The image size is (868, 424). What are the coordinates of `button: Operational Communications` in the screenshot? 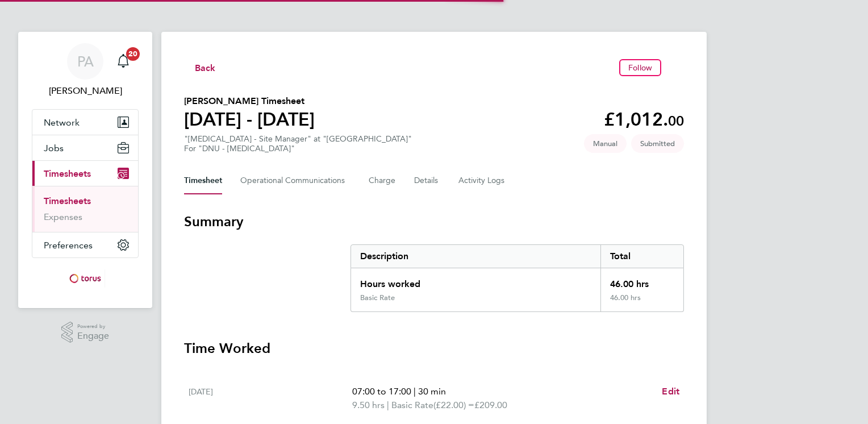 It's located at (295, 180).